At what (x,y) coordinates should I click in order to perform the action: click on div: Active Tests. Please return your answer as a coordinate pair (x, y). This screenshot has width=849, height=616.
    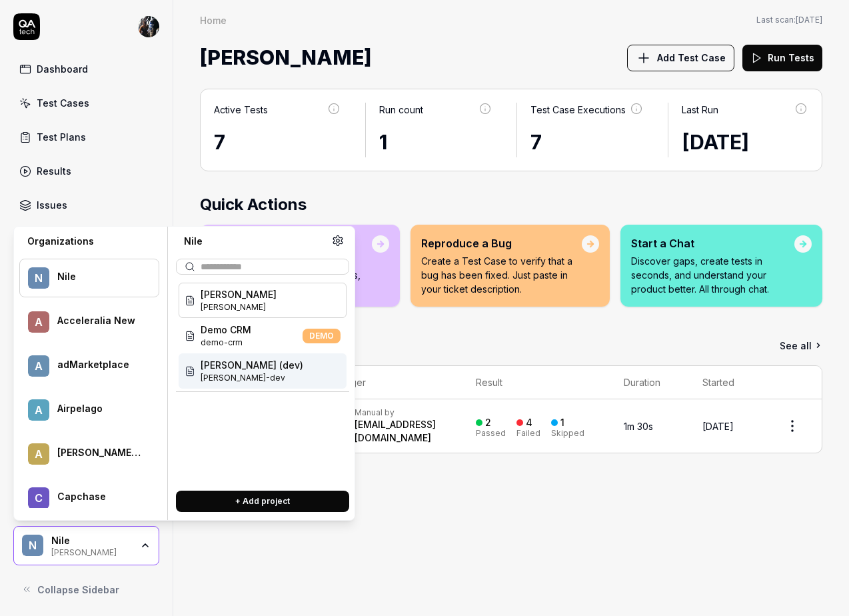
    Looking at the image, I should click on (240, 109).